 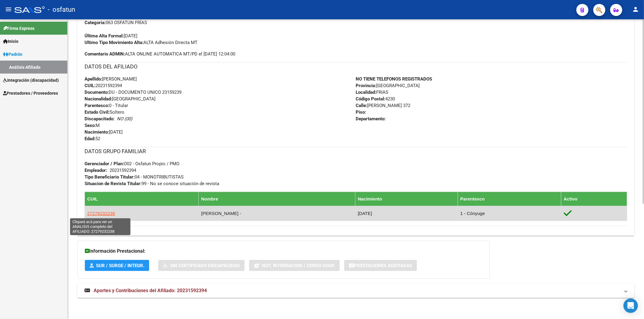 I want to click on span: O02 - Osfatun Propio / PMO, so click(x=132, y=164).